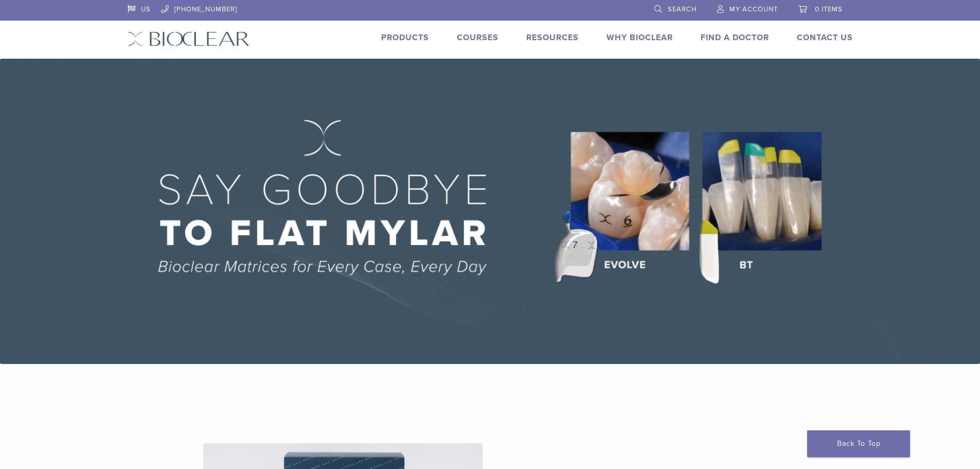 This screenshot has height=469, width=980. What do you see at coordinates (824, 38) in the screenshot?
I see `a: Contact Us` at bounding box center [824, 38].